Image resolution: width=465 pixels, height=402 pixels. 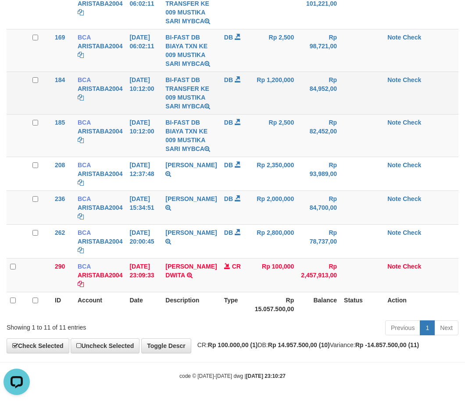 What do you see at coordinates (100, 304) in the screenshot?
I see `th: Account` at bounding box center [100, 304].